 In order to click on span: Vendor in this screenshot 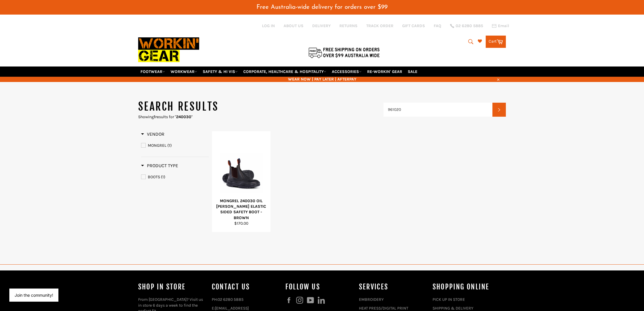, I will do `click(152, 134)`.